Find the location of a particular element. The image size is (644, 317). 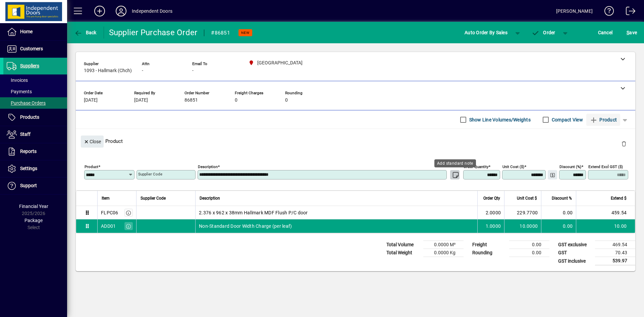

div: ADD01 is located at coordinates (108, 227).